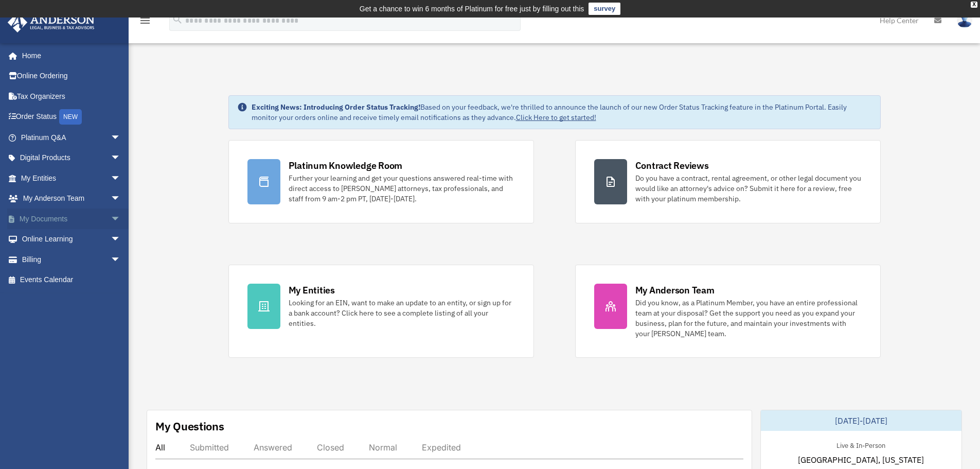 This screenshot has width=980, height=469. What do you see at coordinates (71, 280) in the screenshot?
I see `a: Events Calendar` at bounding box center [71, 280].